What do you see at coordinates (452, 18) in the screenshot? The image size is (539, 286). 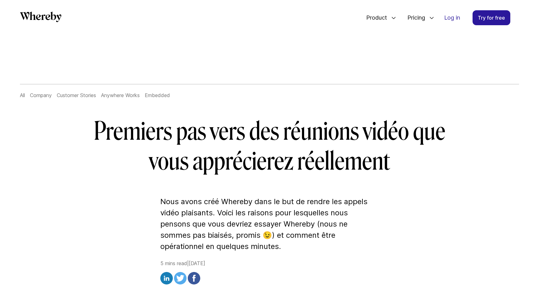 I see `a: Log in` at bounding box center [452, 18].